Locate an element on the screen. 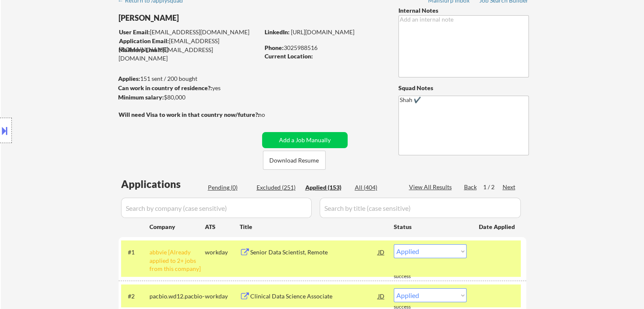  input: Search by title (case sensitive) is located at coordinates (420, 208).